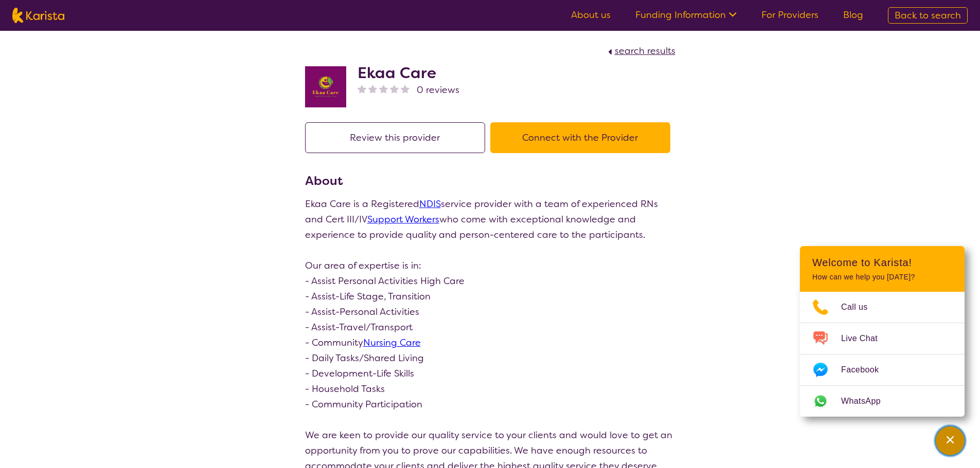 This screenshot has width=980, height=468. Describe the element at coordinates (865, 339) in the screenshot. I see `span: Live Chat` at that location.